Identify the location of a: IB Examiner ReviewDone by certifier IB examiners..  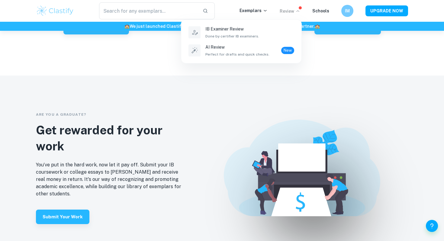
(241, 32).